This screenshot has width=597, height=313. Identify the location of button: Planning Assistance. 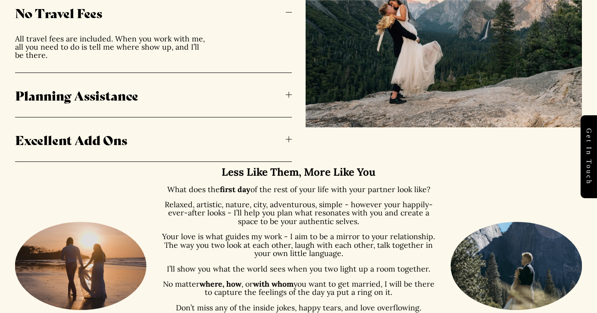
(154, 95).